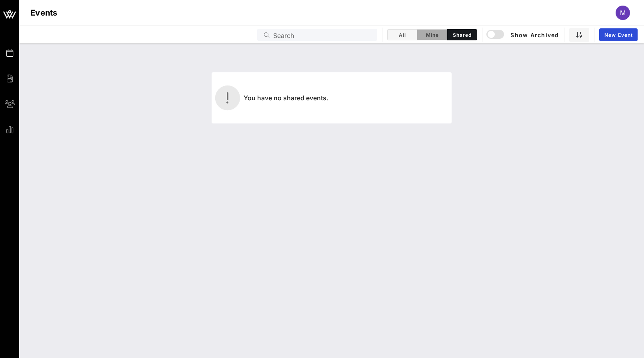  Describe the element at coordinates (523, 35) in the screenshot. I see `button: Show Archived` at that location.